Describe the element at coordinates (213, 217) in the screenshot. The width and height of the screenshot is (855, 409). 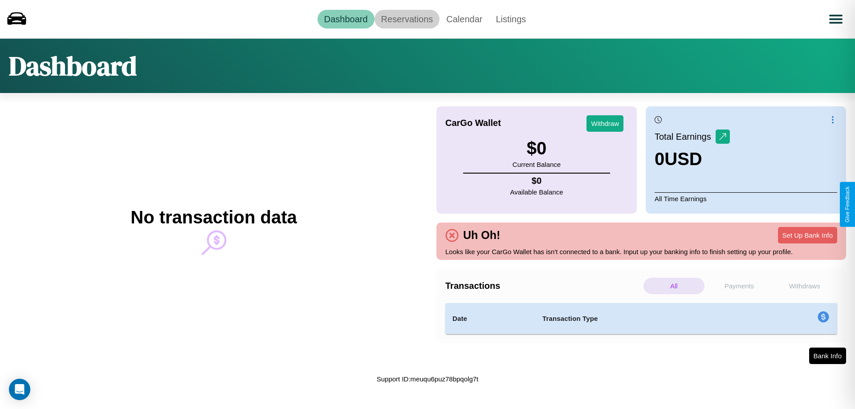
I see `h2: No transaction data` at that location.